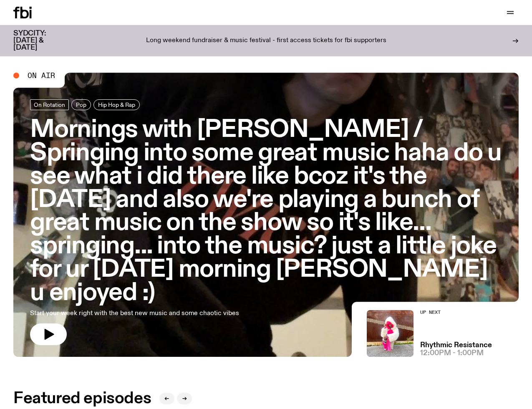  Describe the element at coordinates (81, 105) in the screenshot. I see `a: Pop` at that location.